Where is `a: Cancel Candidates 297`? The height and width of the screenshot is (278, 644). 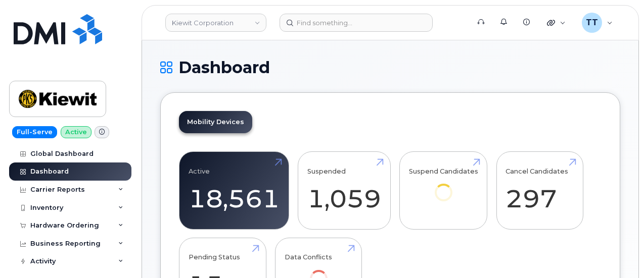 a: Cancel Candidates 297 is located at coordinates (539, 191).